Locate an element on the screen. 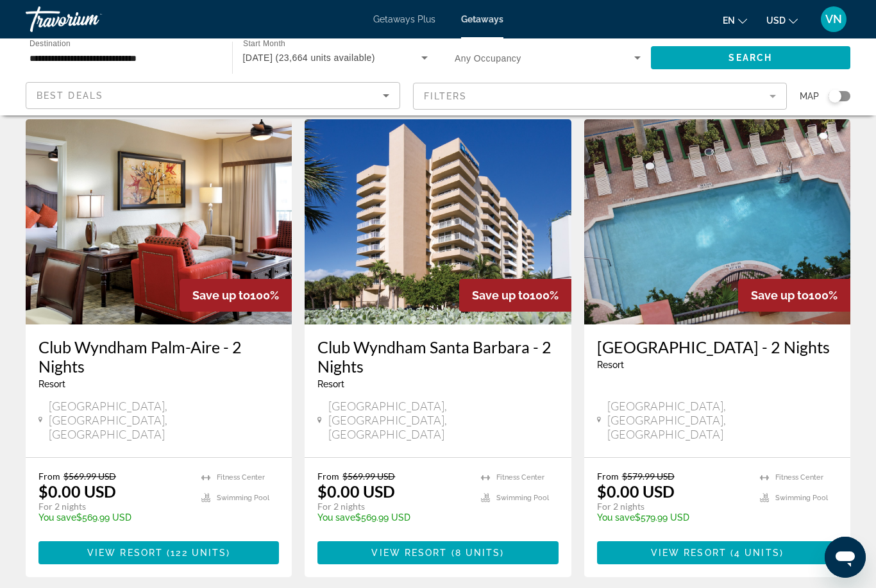  button: Search is located at coordinates (752, 58).